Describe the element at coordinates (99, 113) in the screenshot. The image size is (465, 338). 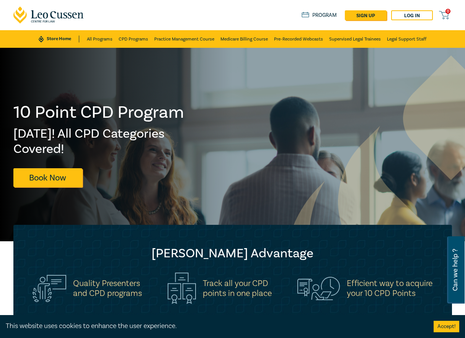
I see `h1: 10 Point CPD Program` at that location.